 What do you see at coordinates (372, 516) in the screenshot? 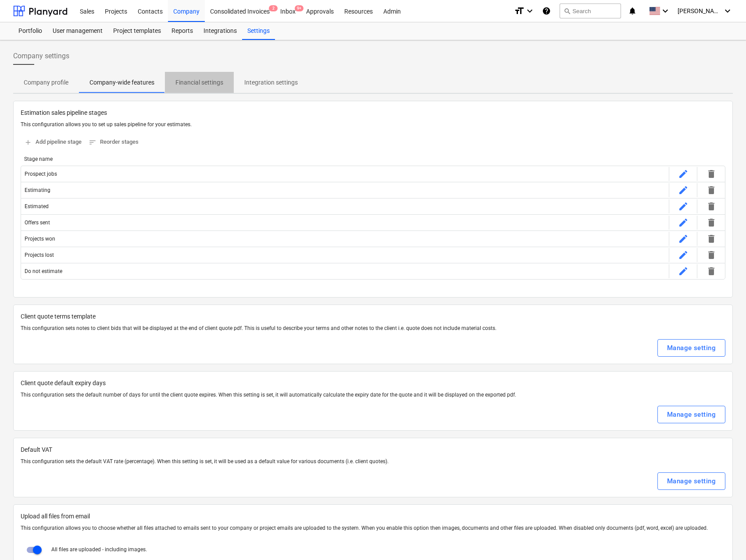
I see `span: Upload all files from email` at bounding box center [372, 516].